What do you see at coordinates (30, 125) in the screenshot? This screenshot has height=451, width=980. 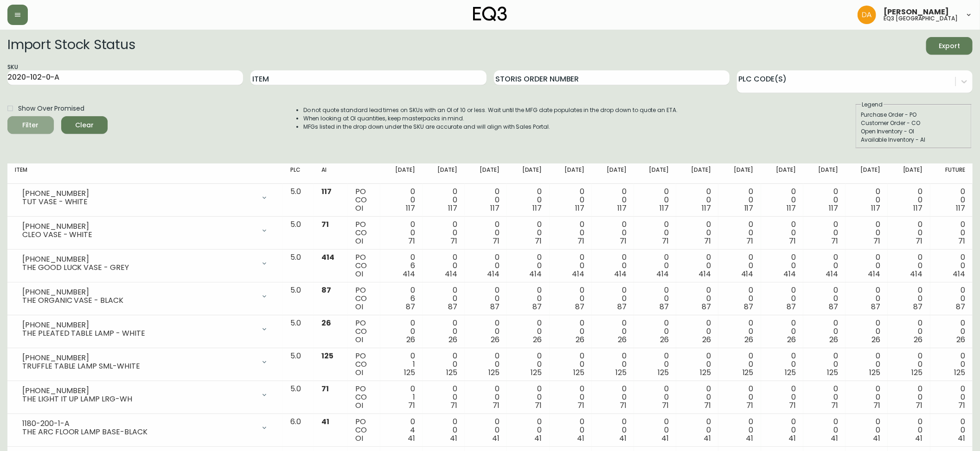 I see `button: Filter` at bounding box center [30, 125].